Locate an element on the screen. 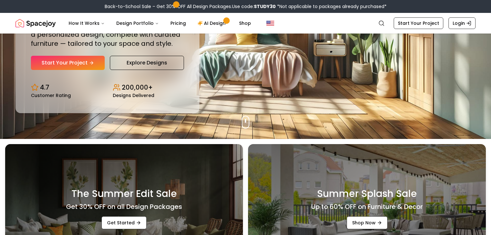 This screenshot has width=491, height=235. nav: Global is located at coordinates (246, 23).